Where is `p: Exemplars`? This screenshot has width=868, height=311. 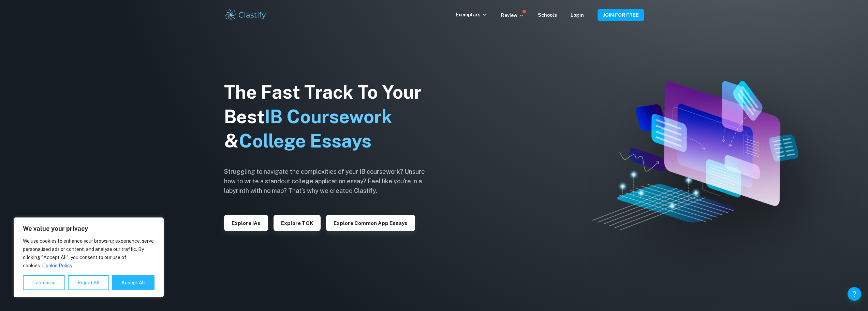 p: Exemplars is located at coordinates (471, 15).